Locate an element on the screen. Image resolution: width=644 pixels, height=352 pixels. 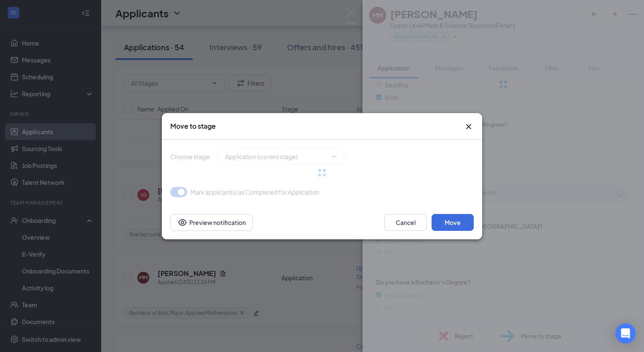
div: Open Intercom Messenger is located at coordinates (625, 333).